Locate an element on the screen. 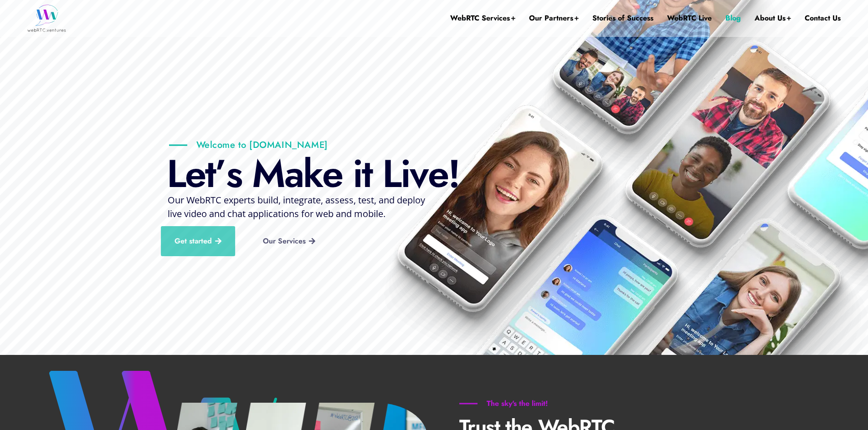  a: Get started is located at coordinates (198, 242).